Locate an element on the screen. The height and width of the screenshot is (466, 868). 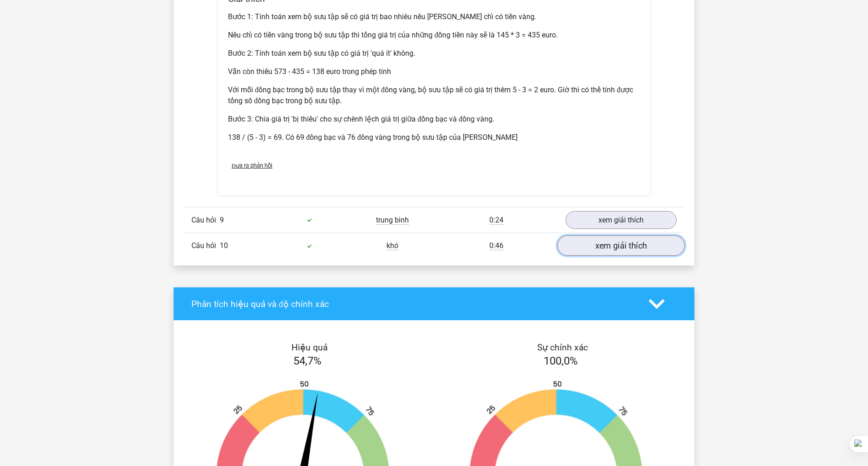
font: Vẫn còn thiếu 573 - 435 = 138 euro trong phép tính is located at coordinates (309, 72).